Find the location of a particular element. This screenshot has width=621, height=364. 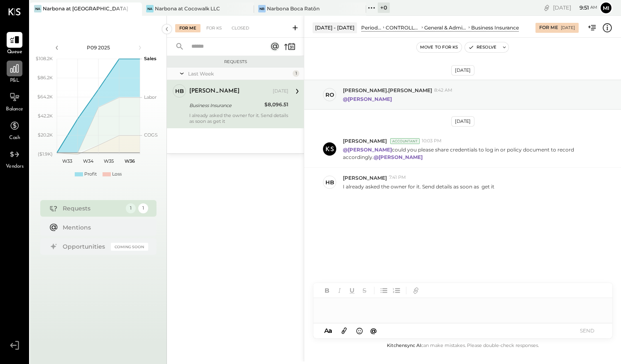

div: Coming Soon is located at coordinates (129, 246).